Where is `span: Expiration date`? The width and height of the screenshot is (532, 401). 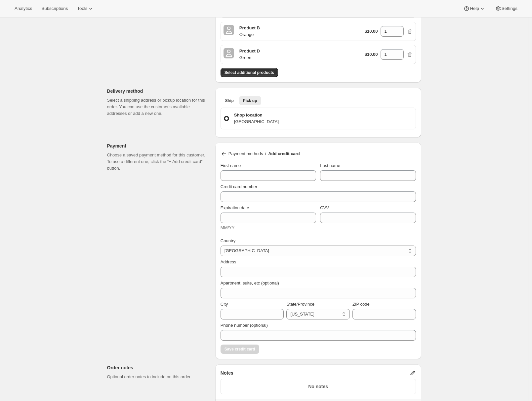
span: Expiration date is located at coordinates (235, 208).